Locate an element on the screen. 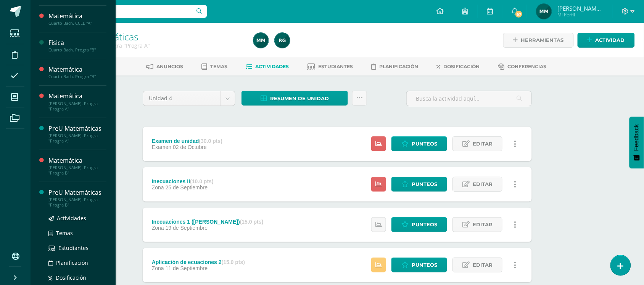 The height and width of the screenshot is (285, 644). div: Fisica is located at coordinates (78, 43).